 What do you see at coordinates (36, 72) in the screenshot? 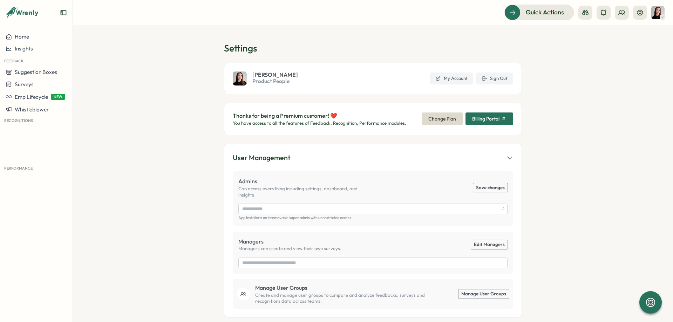
I see `span: Suggestion Boxes` at bounding box center [36, 72].